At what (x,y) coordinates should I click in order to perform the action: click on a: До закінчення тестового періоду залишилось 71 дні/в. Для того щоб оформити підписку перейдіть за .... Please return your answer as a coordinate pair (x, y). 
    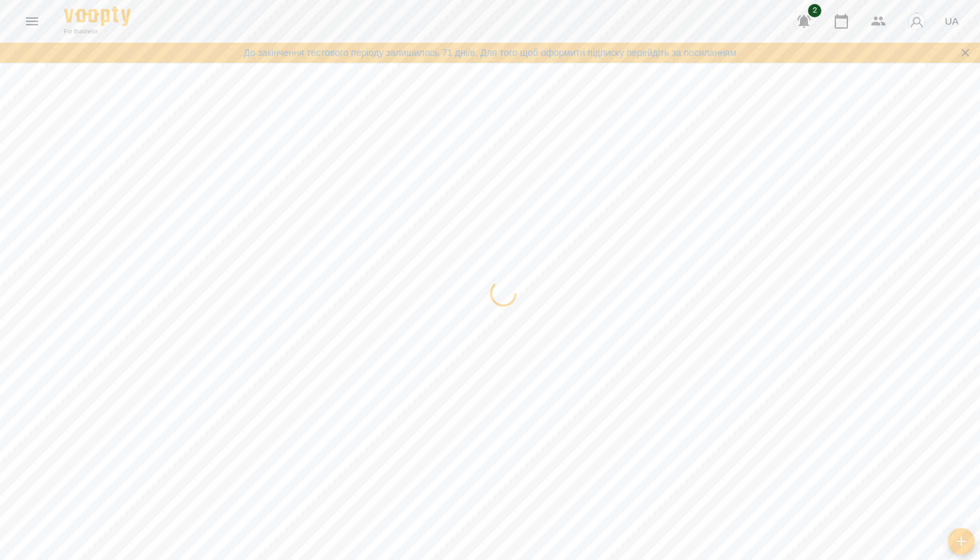
    Looking at the image, I should click on (490, 53).